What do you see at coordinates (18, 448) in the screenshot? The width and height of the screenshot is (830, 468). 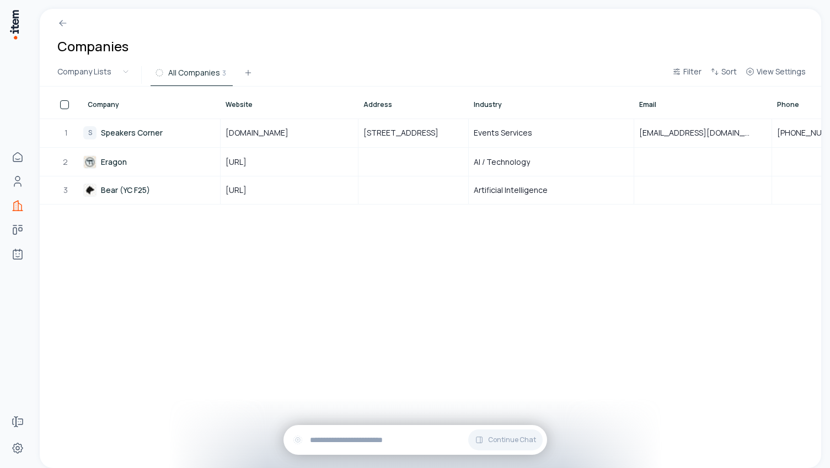 I see `a: Settings` at bounding box center [18, 448].